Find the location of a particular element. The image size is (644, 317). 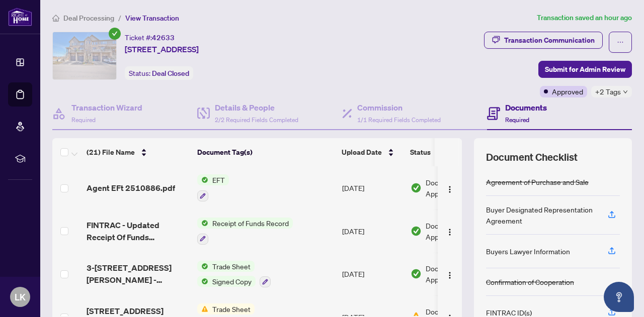

span: Deal Processing is located at coordinates (88, 18).